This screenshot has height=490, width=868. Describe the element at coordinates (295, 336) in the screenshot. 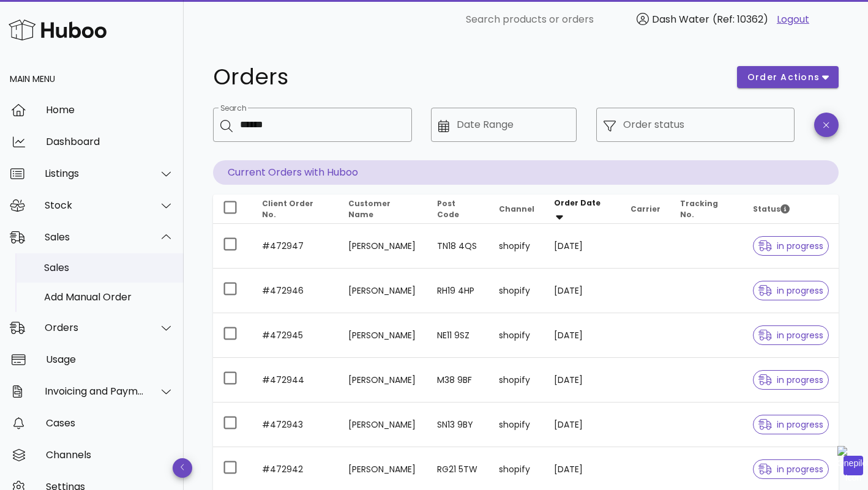

I see `td: #472945` at that location.